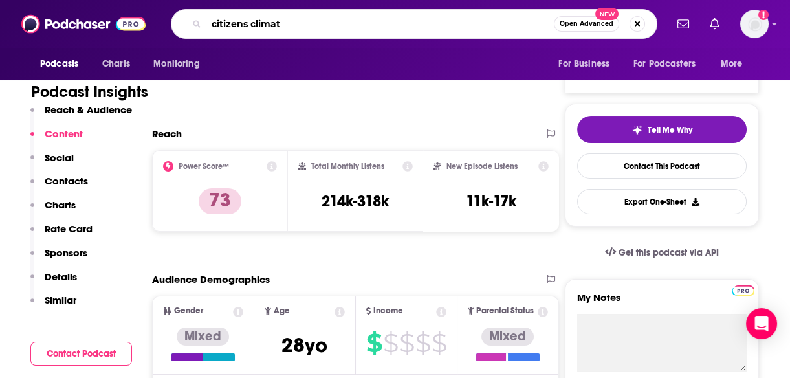  Describe the element at coordinates (69, 228) in the screenshot. I see `p: Rate Card` at that location.